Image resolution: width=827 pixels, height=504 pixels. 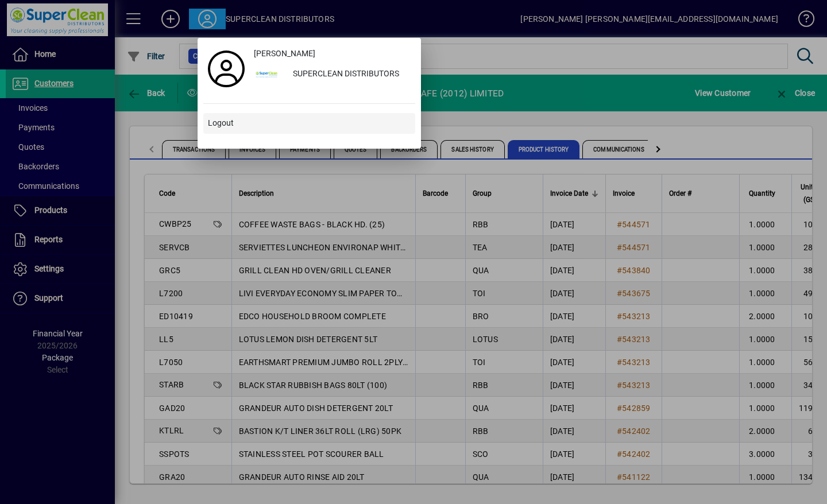 I want to click on span: Logout, so click(x=221, y=123).